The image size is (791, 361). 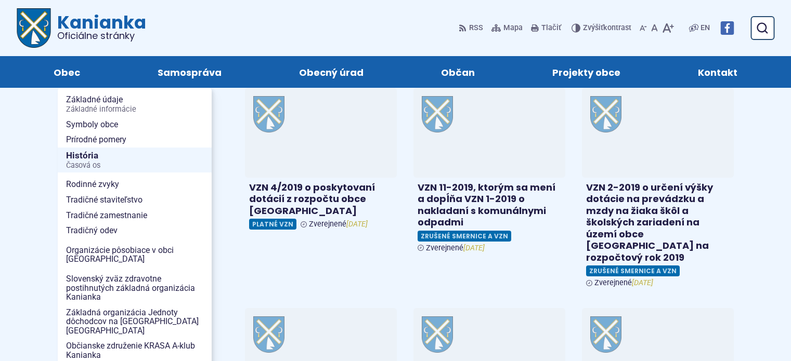 What do you see at coordinates (135, 231) in the screenshot?
I see `a: Tradičný odev` at bounding box center [135, 231].